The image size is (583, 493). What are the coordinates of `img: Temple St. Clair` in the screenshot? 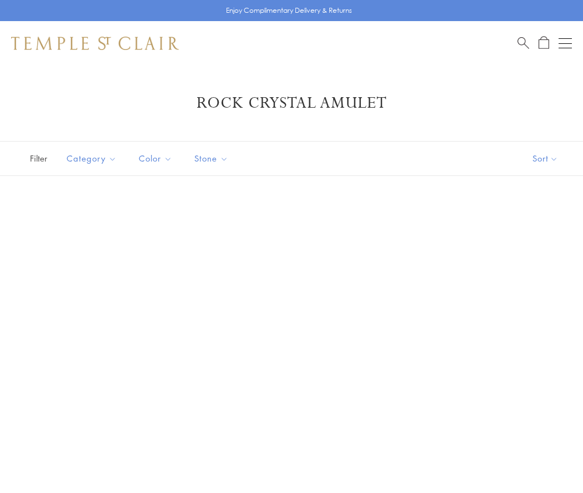 It's located at (95, 43).